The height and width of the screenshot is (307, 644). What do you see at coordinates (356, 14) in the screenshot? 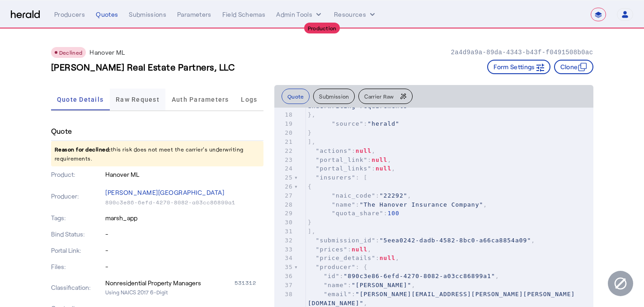
I see `button: Resources dropdown menu` at bounding box center [356, 14].